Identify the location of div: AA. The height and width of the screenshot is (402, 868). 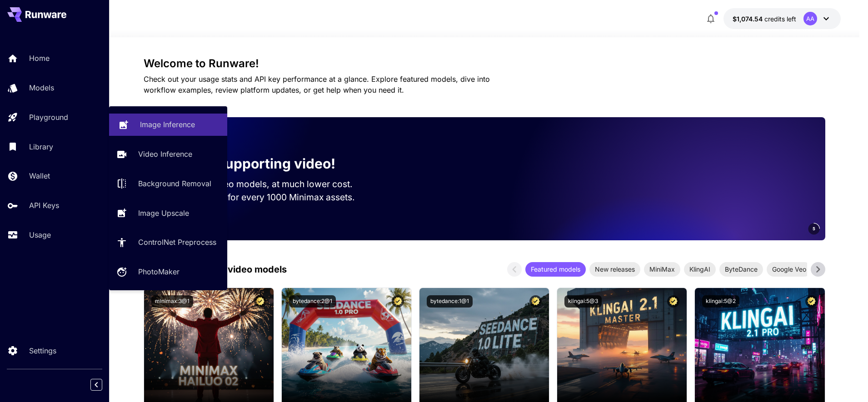
(810, 19).